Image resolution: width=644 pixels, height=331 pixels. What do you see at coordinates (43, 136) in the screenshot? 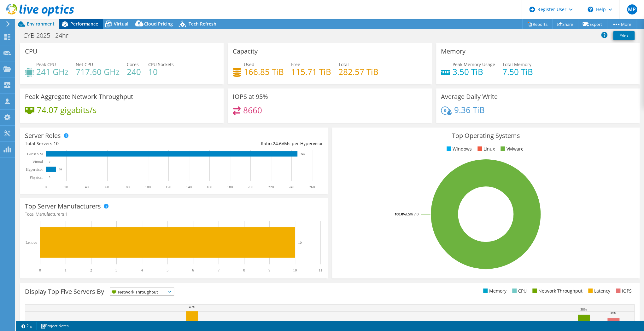
I see `h3: Server Roles` at bounding box center [43, 136].